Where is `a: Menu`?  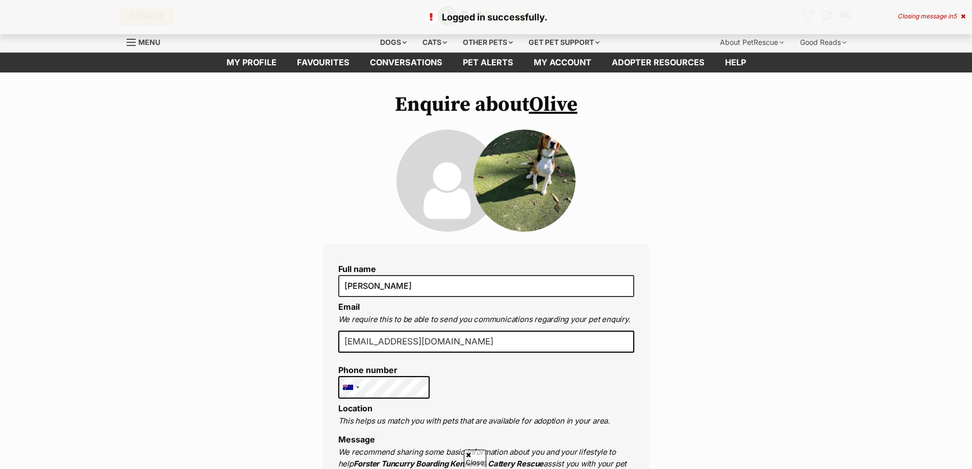 a: Menu is located at coordinates (147, 41).